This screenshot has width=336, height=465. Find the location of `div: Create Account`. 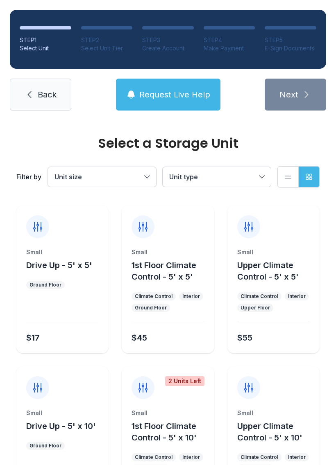

div: Create Account is located at coordinates (168, 48).